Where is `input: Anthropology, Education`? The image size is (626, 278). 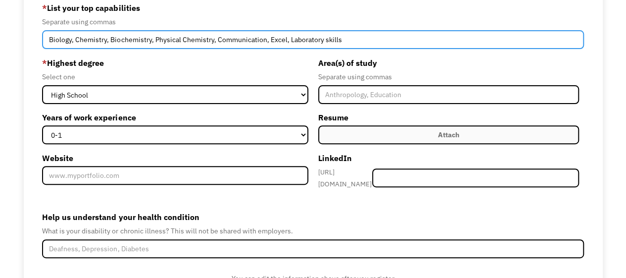
input: Anthropology, Education is located at coordinates (449, 95).